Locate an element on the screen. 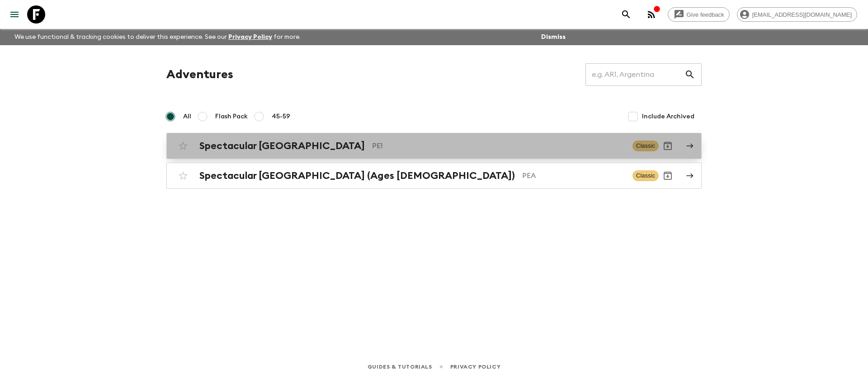 This screenshot has height=379, width=868. span: All is located at coordinates (187, 117).